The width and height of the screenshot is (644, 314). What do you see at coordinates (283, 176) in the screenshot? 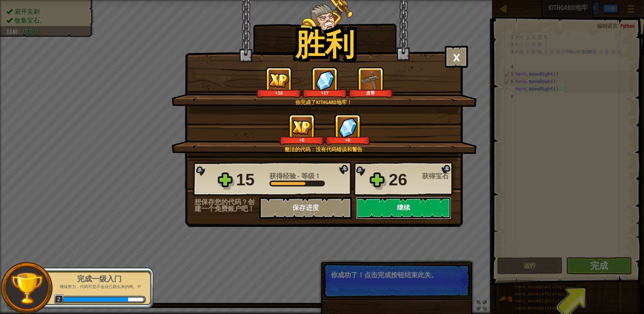
I see `span: 获得经验` at bounding box center [283, 176].